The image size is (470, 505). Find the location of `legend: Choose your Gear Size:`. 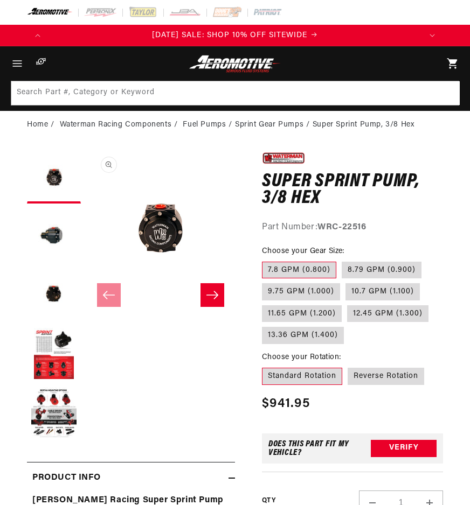

legend: Choose your Gear Size: is located at coordinates (303, 251).